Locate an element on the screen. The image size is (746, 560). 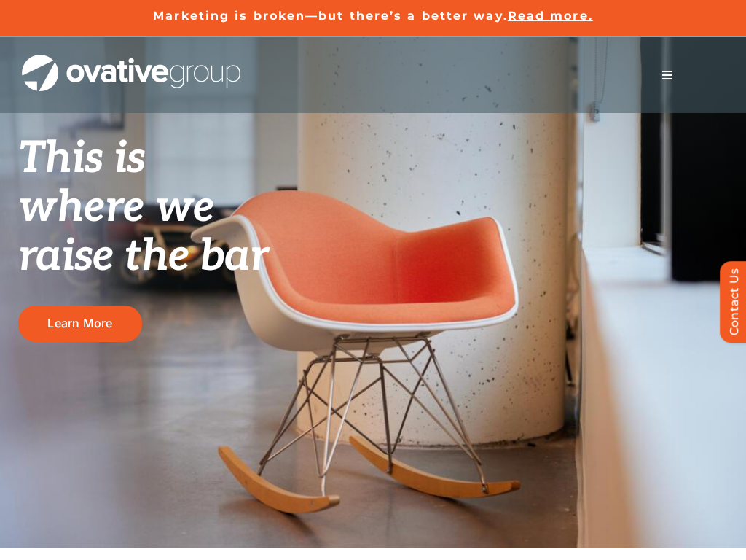
nav: Menu is located at coordinates (668, 75).